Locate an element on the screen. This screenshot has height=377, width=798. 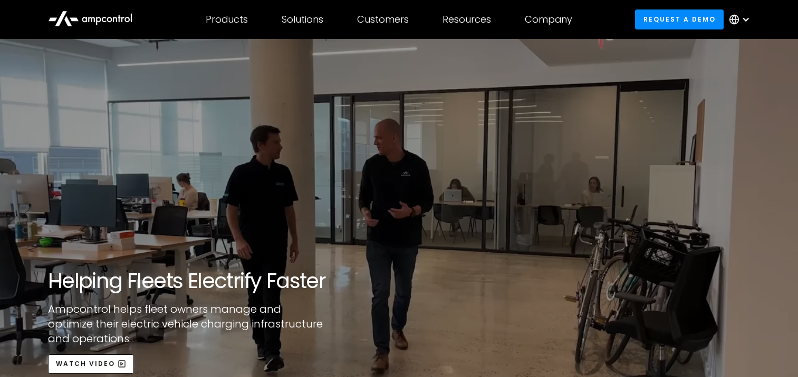
a: Request a demo is located at coordinates (679, 19).